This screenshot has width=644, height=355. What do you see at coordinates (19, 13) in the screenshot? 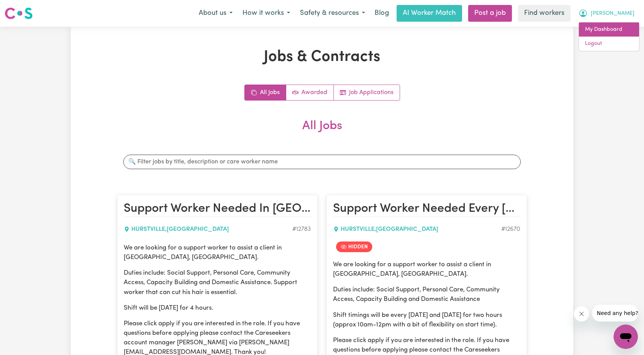
I see `img: Careseekers logo` at bounding box center [19, 13].